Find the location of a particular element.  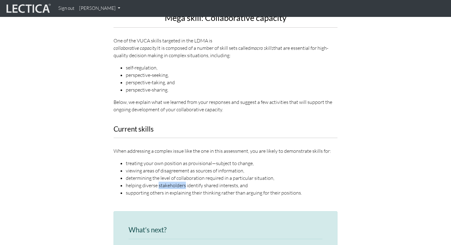

h2: Mega skill: Collaborative capacity is located at coordinates (226, 18).